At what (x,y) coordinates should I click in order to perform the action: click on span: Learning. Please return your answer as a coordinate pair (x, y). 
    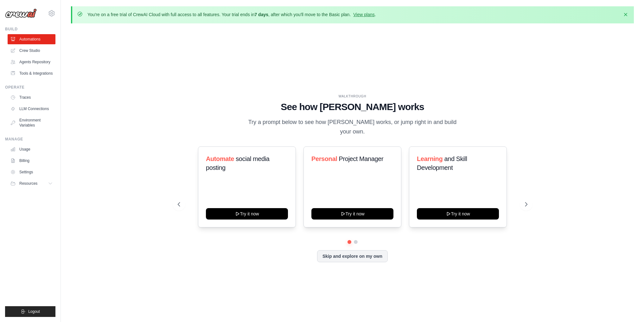
    Looking at the image, I should click on (430, 159).